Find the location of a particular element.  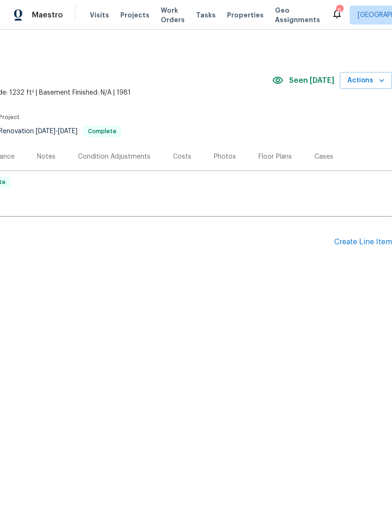

span: Geo Assignments is located at coordinates (298, 15).